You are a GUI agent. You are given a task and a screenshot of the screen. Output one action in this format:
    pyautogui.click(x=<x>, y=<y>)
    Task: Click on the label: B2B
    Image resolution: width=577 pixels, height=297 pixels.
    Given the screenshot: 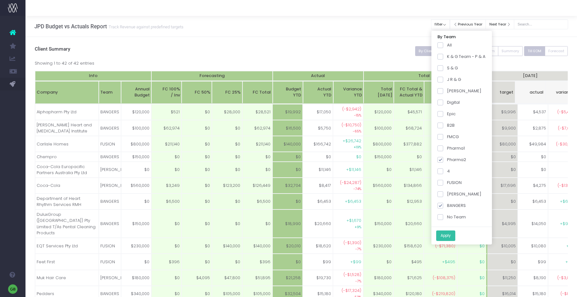 What is the action you would take?
    pyautogui.click(x=446, y=126)
    